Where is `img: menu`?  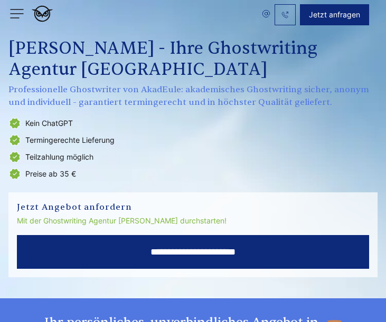 img: menu is located at coordinates (17, 14).